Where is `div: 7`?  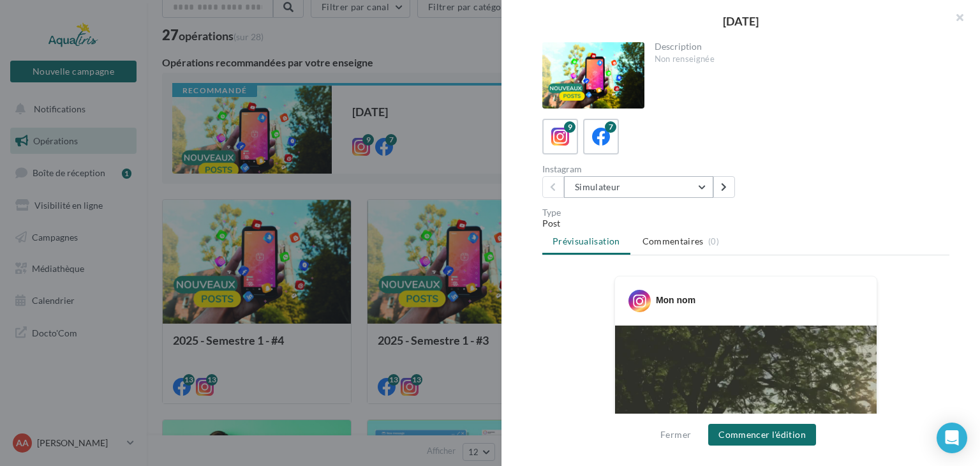 div: 7 is located at coordinates (611, 127).